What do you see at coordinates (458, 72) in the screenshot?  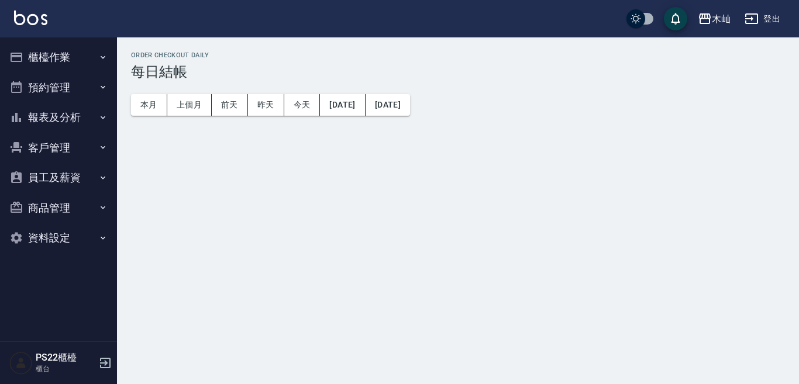 I see `h3: 每日結帳` at bounding box center [458, 72].